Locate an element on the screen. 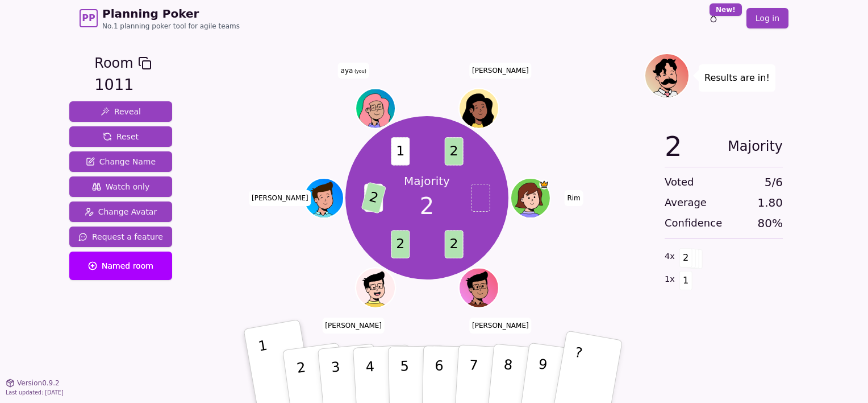 The width and height of the screenshot is (868, 403). span: Version 0.9.2 is located at coordinates (38, 383).